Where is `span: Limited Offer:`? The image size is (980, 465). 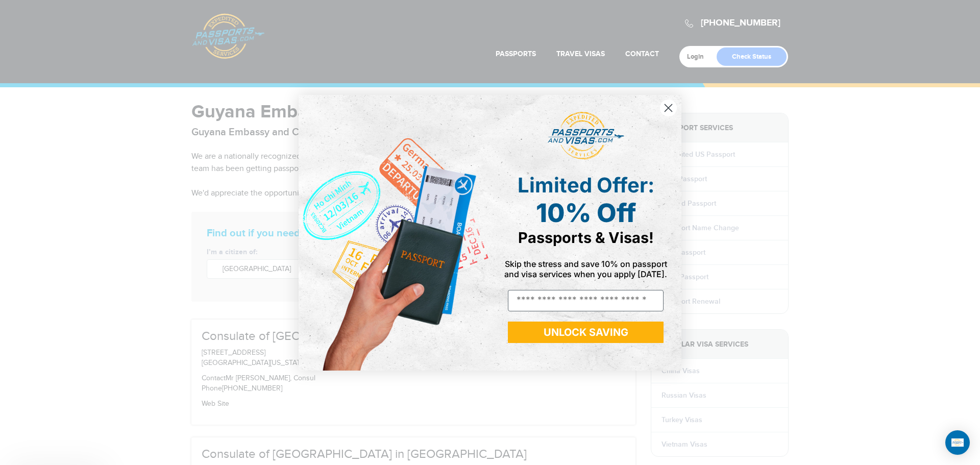 span: Limited Offer: is located at coordinates (586, 184).